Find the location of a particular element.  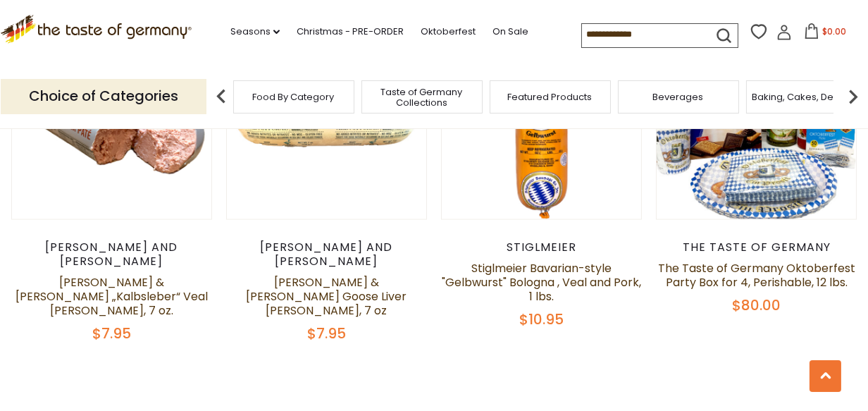

span: Taste of Germany Collections is located at coordinates (422, 97).